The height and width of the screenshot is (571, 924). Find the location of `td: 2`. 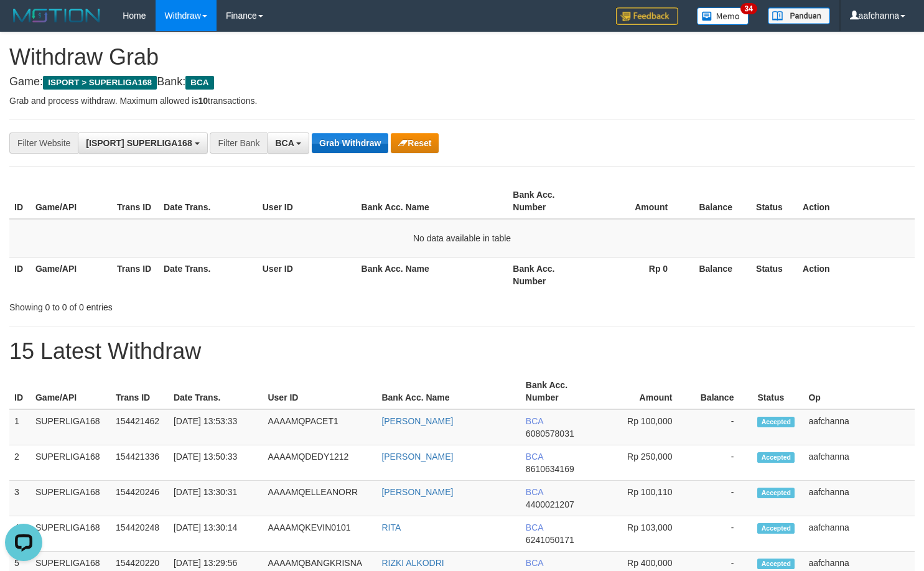

td: 2 is located at coordinates (20, 463).